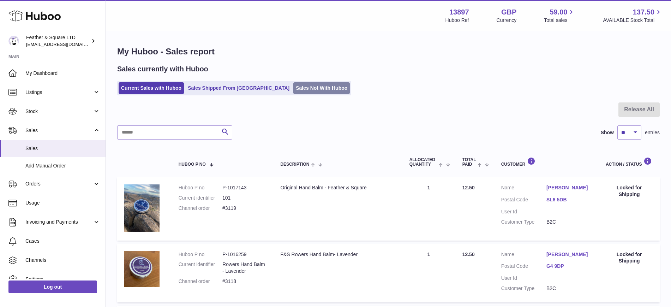  I want to click on dd: P-1017143, so click(244, 187).